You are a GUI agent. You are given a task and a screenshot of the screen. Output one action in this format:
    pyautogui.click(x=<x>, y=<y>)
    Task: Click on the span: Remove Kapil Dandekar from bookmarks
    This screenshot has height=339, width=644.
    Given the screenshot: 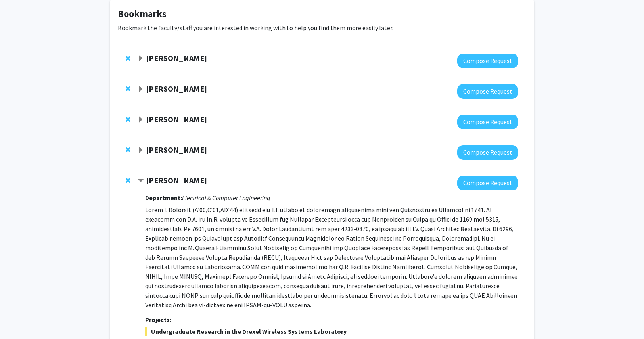 What is the action you would take?
    pyautogui.click(x=128, y=180)
    